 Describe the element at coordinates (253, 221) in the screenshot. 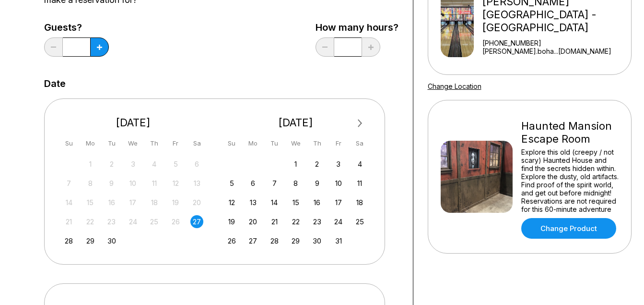

I see `div: Choose Monday, October 20th, 2025` at that location.